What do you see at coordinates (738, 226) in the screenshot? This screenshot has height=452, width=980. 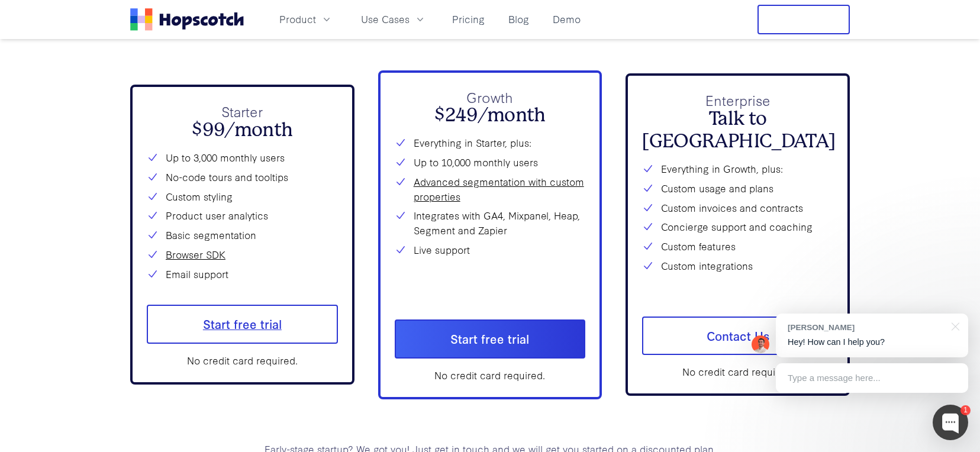 I see `li: Concierge support and coaching` at bounding box center [738, 226].